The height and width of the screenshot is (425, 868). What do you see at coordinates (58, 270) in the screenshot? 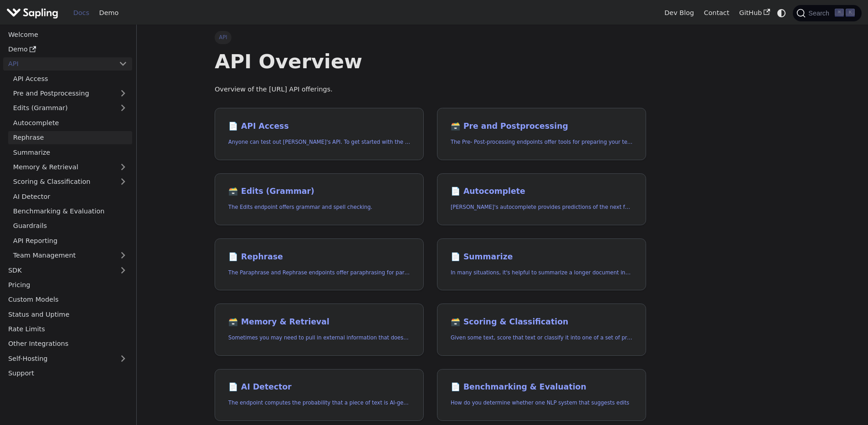
I see `a: SDK` at bounding box center [58, 270].